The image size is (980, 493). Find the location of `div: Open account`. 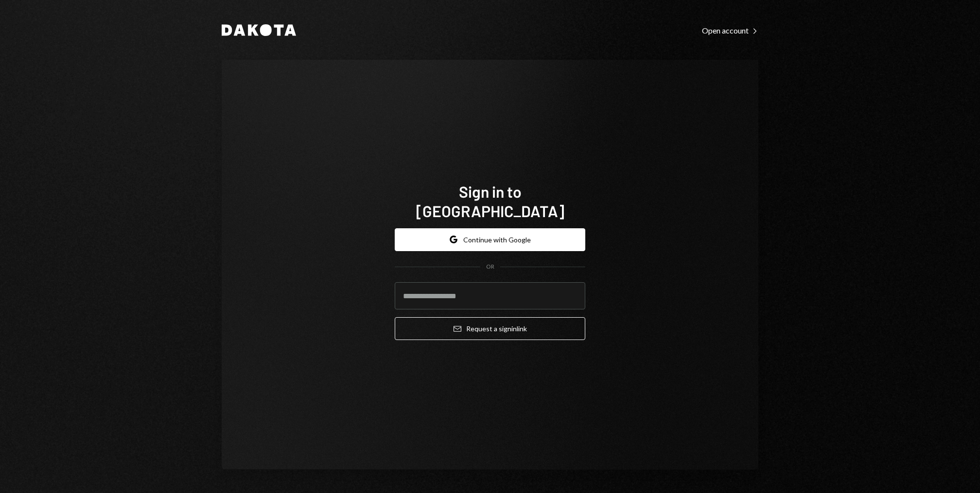

div: Open account is located at coordinates (730, 31).